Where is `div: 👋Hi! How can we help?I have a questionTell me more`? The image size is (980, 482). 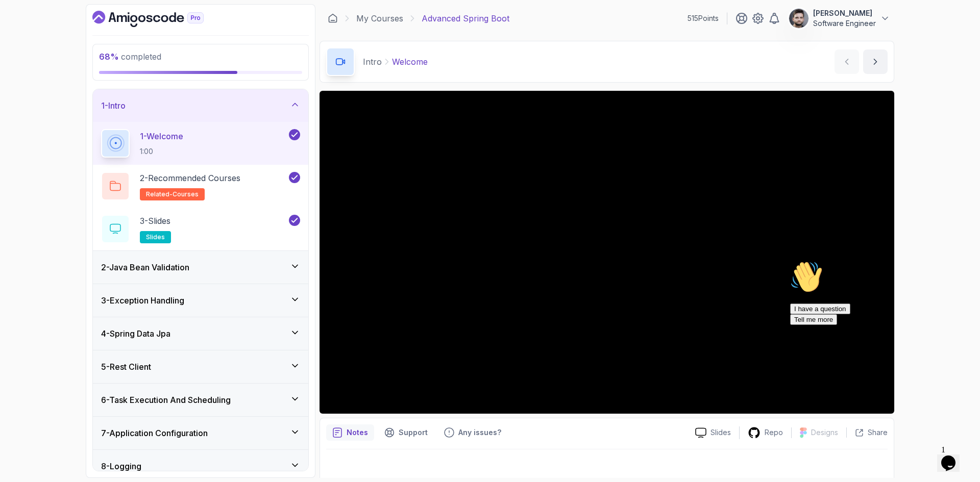
div: 👋Hi! How can we help?I have a questionTell me more is located at coordinates (96, 36).